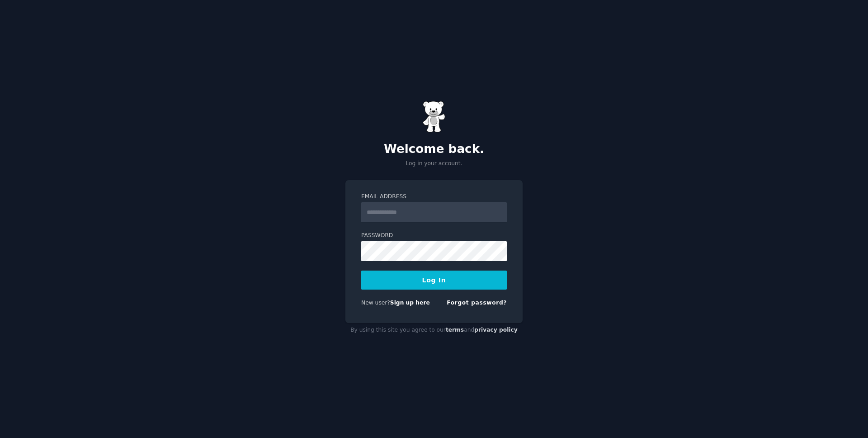 The image size is (868, 438). What do you see at coordinates (434, 331) in the screenshot?
I see `div: By using this site you agree to our and` at bounding box center [434, 331].